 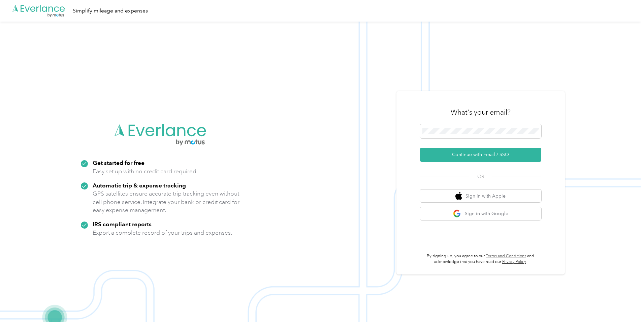 I want to click on p: By signing up, you agree to our and acknowledge that you have read our ., so click(x=481, y=259).